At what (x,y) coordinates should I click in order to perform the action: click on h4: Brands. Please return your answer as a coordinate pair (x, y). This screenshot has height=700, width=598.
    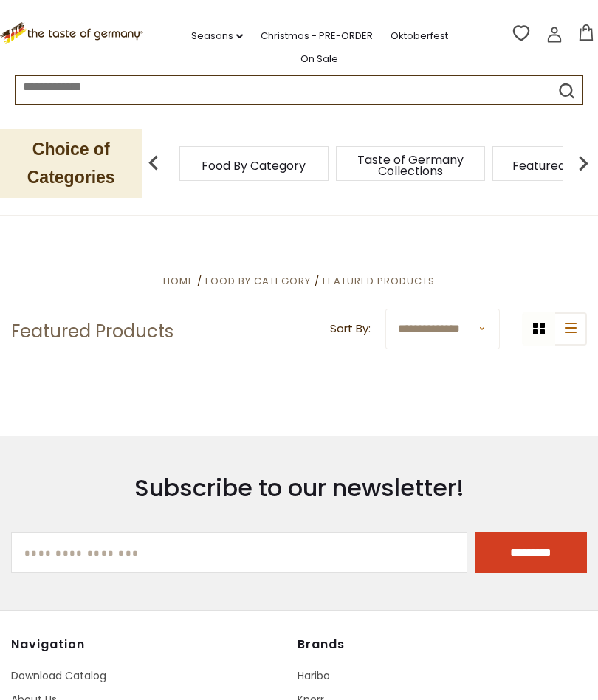
    Looking at the image, I should click on (436, 644).